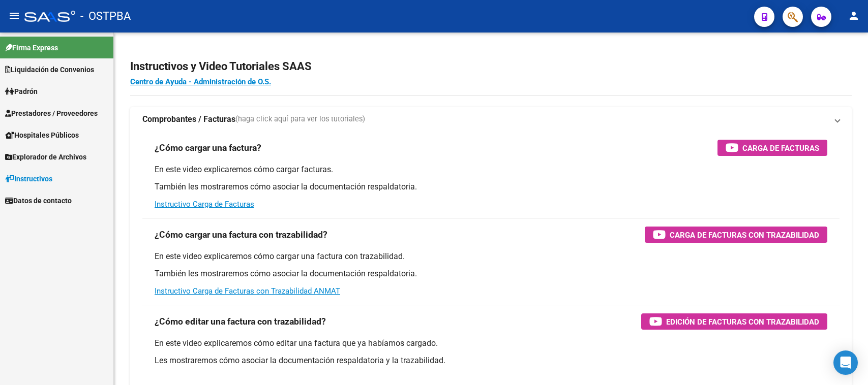 The image size is (868, 385). I want to click on h3: ¿Cómo cargar una factura?, so click(208, 148).